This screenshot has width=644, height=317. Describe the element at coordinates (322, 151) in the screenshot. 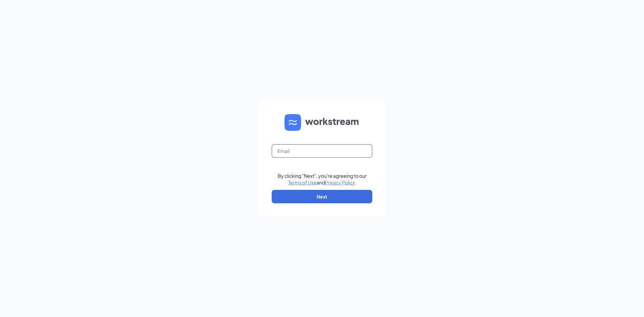

I see `input: Email` at that location.